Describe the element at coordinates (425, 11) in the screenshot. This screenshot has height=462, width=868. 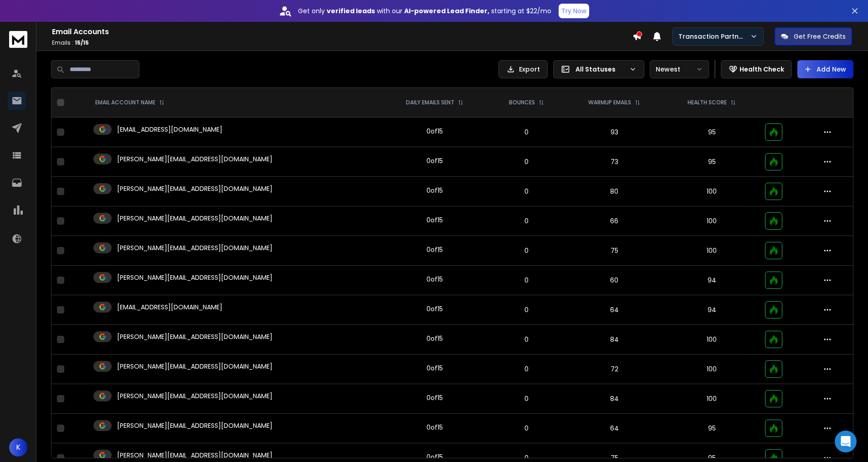
I see `p: Get only with our starting at $22/mo` at that location.